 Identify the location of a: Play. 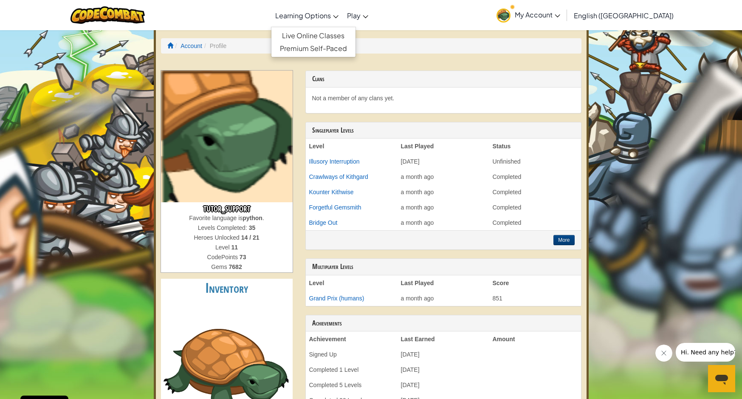
(357, 15).